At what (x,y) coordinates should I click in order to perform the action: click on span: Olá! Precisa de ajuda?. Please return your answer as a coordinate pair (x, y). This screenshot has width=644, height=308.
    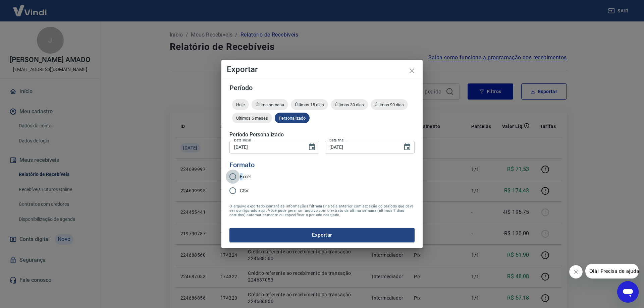
    Looking at the image, I should click on (30, 7).